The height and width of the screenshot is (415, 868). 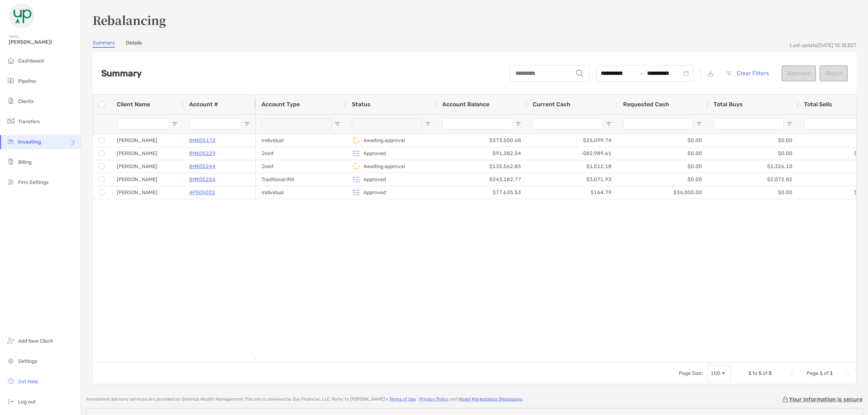 I want to click on img: billing icon, so click(x=11, y=162).